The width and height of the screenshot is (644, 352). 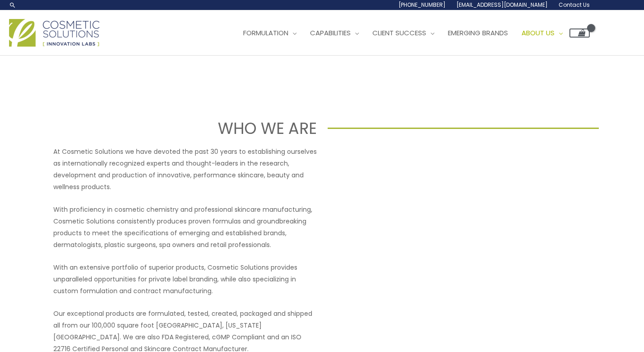 What do you see at coordinates (181, 127) in the screenshot?
I see `h1: WHO WE ARE` at bounding box center [181, 127].